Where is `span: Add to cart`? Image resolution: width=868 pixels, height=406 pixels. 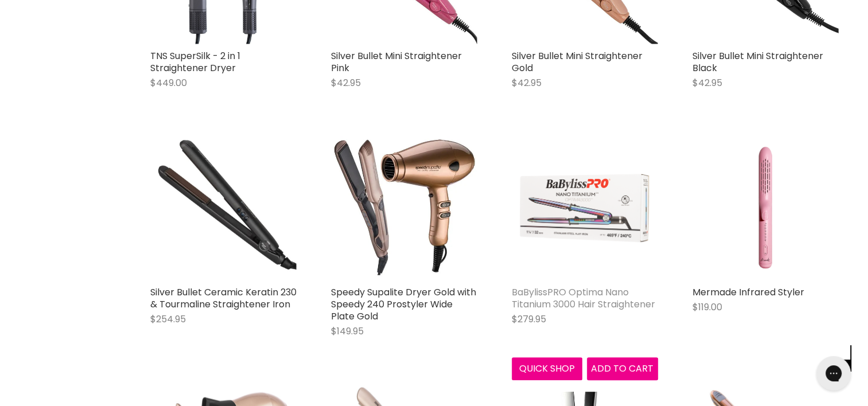 span: Add to cart is located at coordinates (622, 368).